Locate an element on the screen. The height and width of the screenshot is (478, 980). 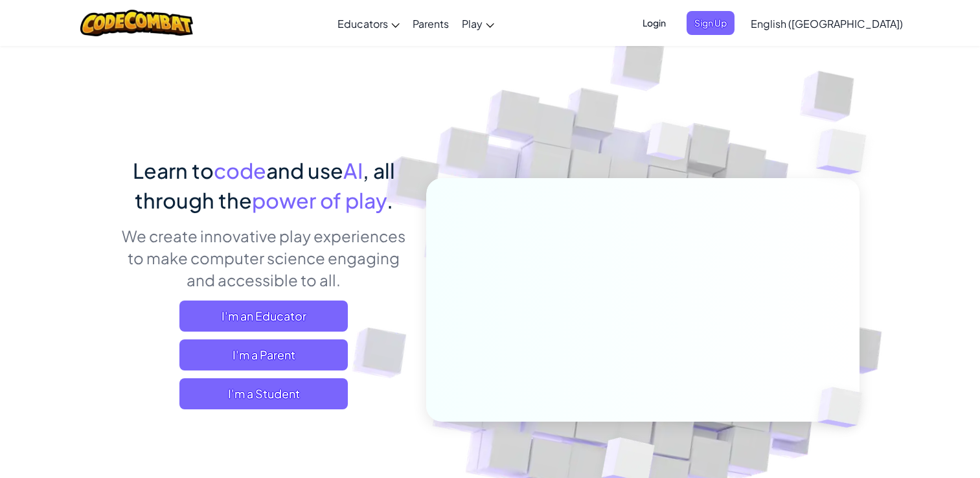
a: Parents is located at coordinates (431, 24).